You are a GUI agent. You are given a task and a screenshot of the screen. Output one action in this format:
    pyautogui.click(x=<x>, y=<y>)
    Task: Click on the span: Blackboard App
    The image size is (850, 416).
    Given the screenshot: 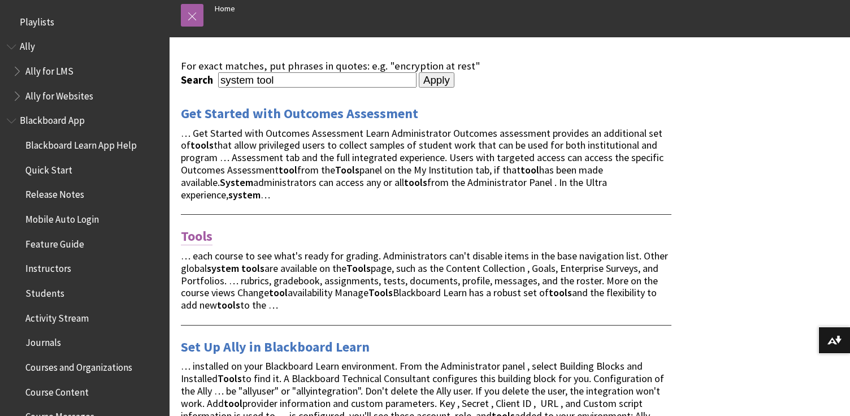 What is the action you would take?
    pyautogui.click(x=52, y=119)
    